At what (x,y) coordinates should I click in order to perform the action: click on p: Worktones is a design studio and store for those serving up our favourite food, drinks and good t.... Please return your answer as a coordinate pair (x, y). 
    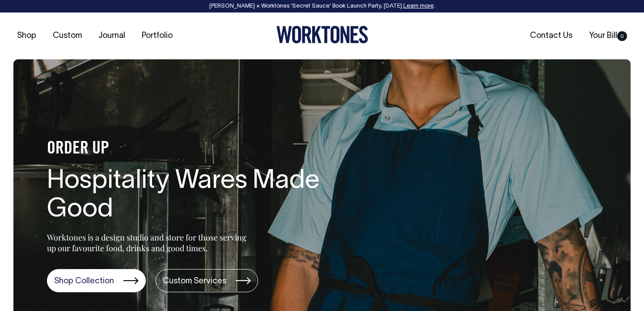
    Looking at the image, I should click on (149, 243).